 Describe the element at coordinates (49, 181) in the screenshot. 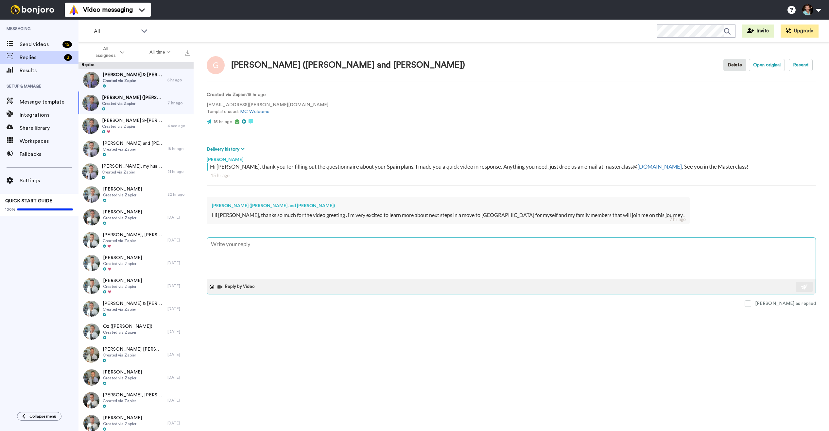

I see `span: Settings` at that location.